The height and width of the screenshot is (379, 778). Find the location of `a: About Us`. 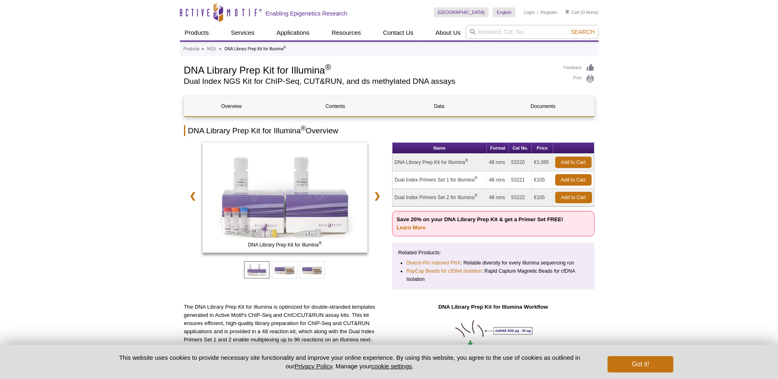

a: About Us is located at coordinates (448, 33).